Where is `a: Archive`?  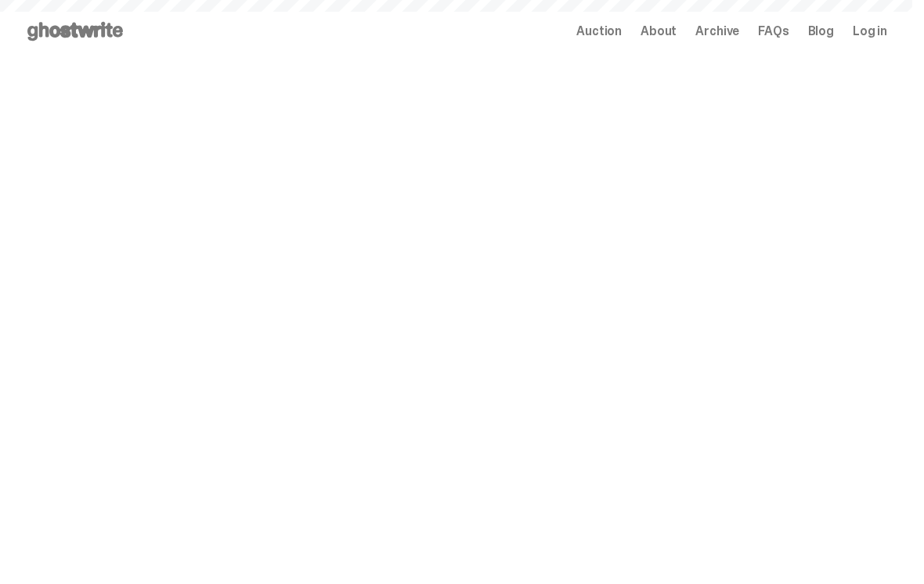 a: Archive is located at coordinates (717, 32).